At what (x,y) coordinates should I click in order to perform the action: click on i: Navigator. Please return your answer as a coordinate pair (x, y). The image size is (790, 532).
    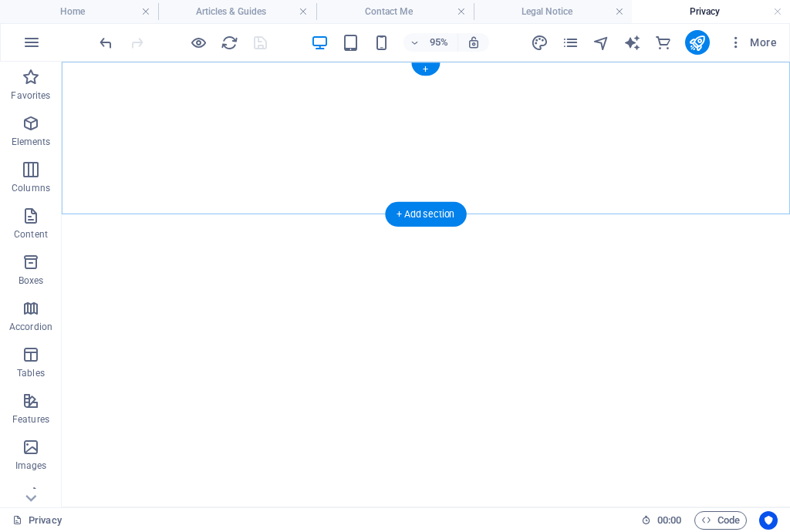
    Looking at the image, I should click on (601, 42).